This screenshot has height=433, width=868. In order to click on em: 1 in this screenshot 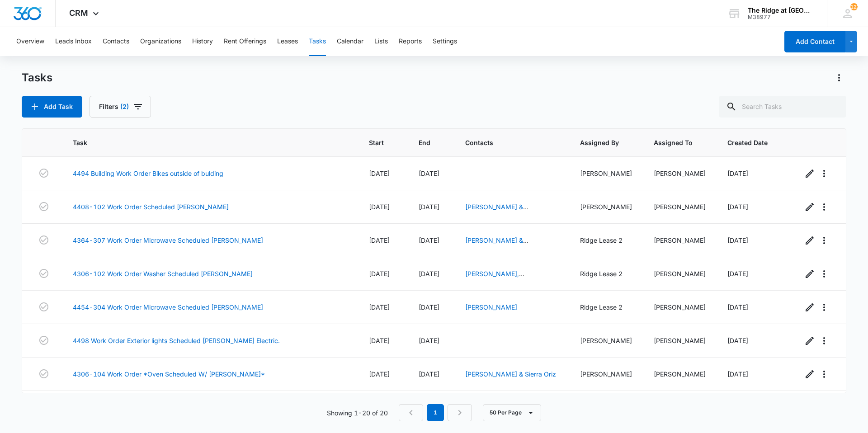, I will do `click(435, 413)`.